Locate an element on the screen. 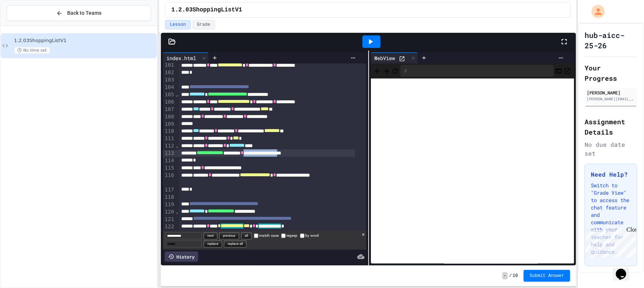 The image size is (644, 288). p: Switch to "Grade View" to access the chat feature and communicate with your teacher for help and ... is located at coordinates (611, 218).